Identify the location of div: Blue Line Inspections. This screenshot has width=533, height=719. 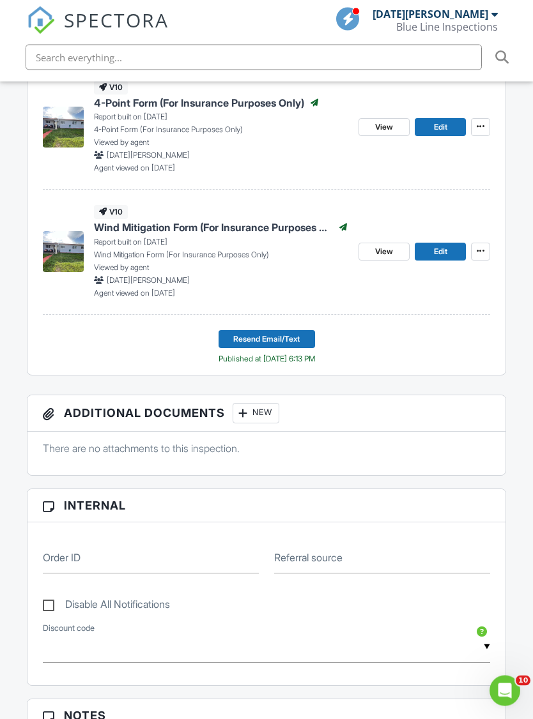
(446, 27).